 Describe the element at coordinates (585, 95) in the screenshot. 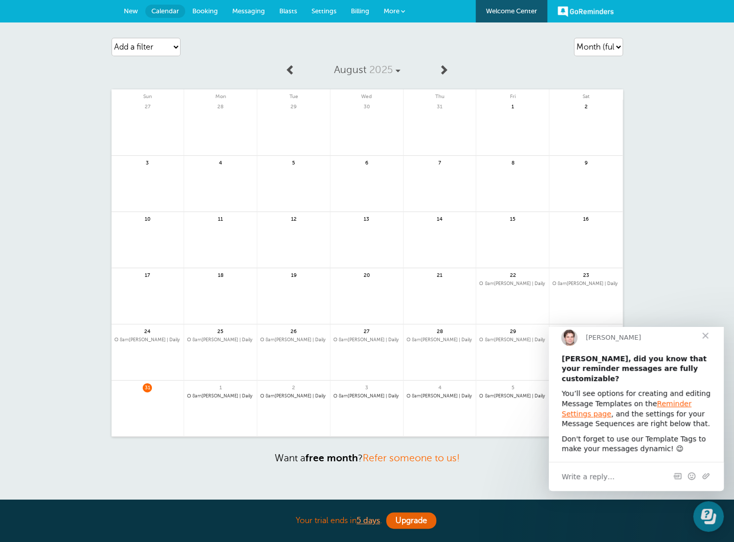

I see `span: Sat` at that location.